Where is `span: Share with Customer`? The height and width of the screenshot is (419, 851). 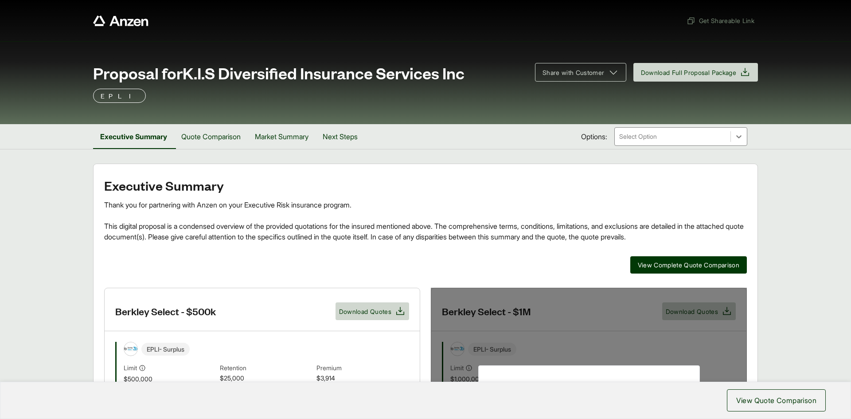 span: Share with Customer is located at coordinates (574, 72).